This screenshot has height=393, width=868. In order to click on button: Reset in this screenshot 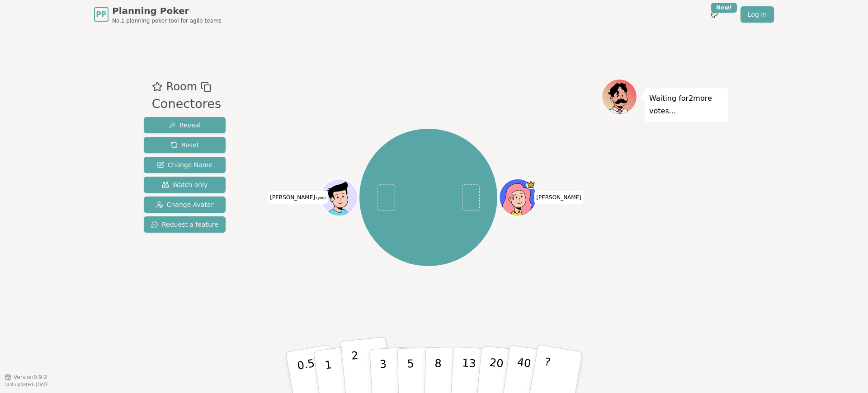, I will do `click(184, 145)`.